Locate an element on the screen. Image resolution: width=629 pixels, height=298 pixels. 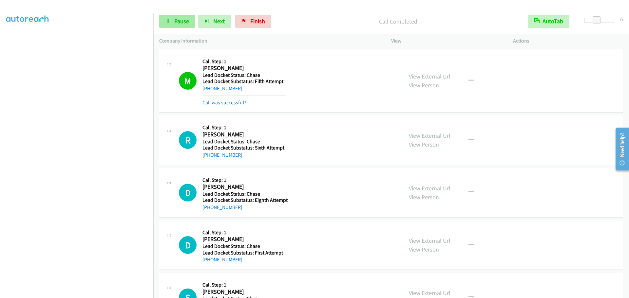
span: Finish is located at coordinates (257, 21).